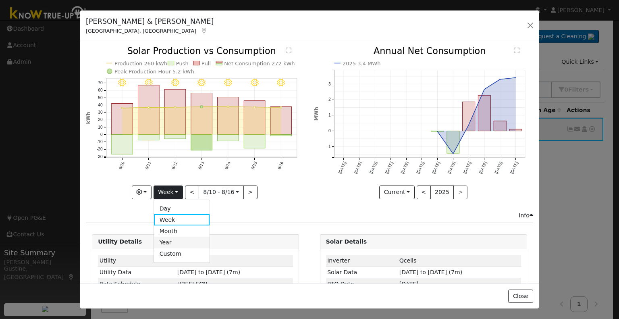  Describe the element at coordinates (346, 241) in the screenshot. I see `strong: Solar Details` at that location.